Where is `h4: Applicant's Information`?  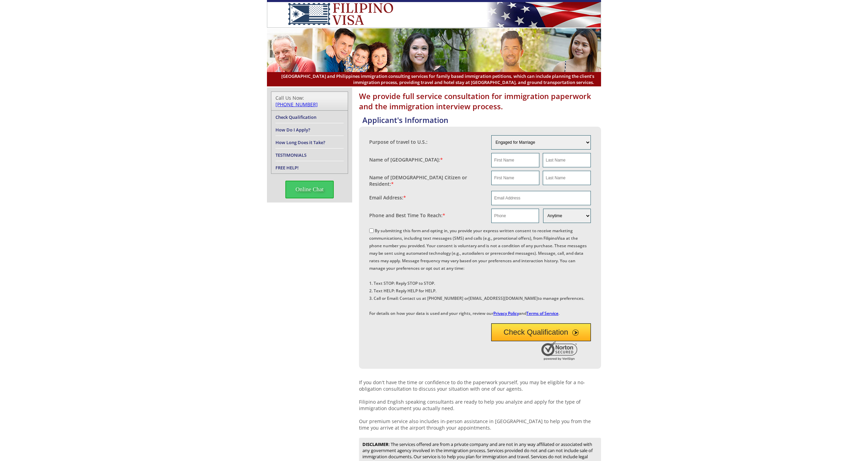 h4: Applicant's Information is located at coordinates (482, 120).